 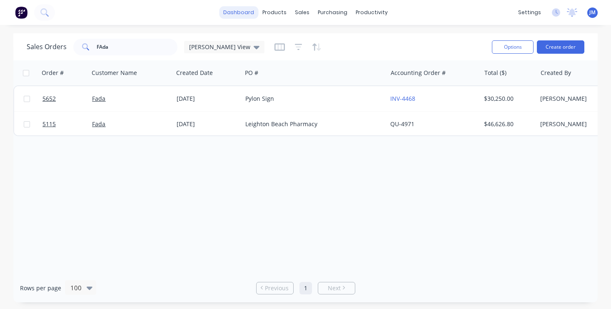 What do you see at coordinates (137, 47) in the screenshot?
I see `input: Search...` at bounding box center [137, 47].